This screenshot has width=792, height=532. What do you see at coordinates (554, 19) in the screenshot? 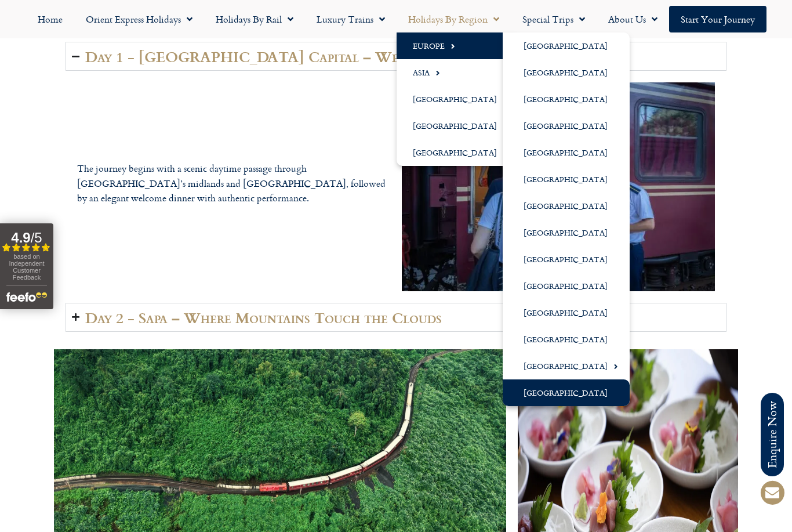
I see `a: Special Trips` at bounding box center [554, 19].